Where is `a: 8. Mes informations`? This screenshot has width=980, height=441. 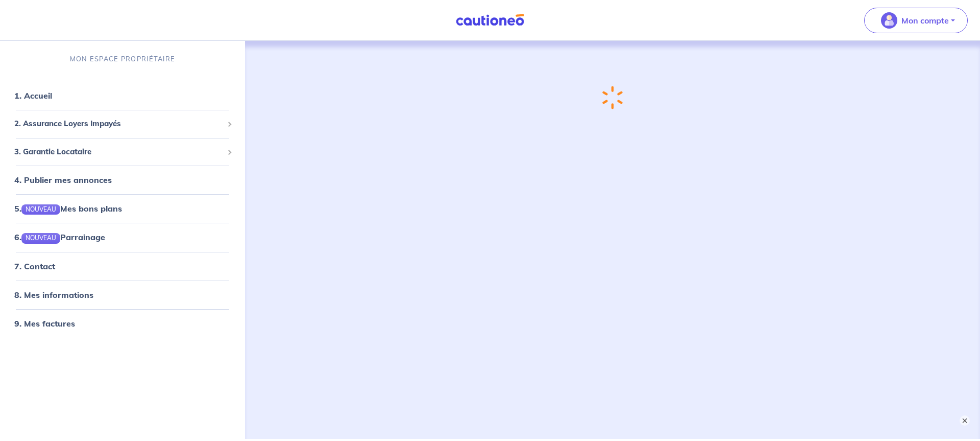 a: 8. Mes informations is located at coordinates (54, 295).